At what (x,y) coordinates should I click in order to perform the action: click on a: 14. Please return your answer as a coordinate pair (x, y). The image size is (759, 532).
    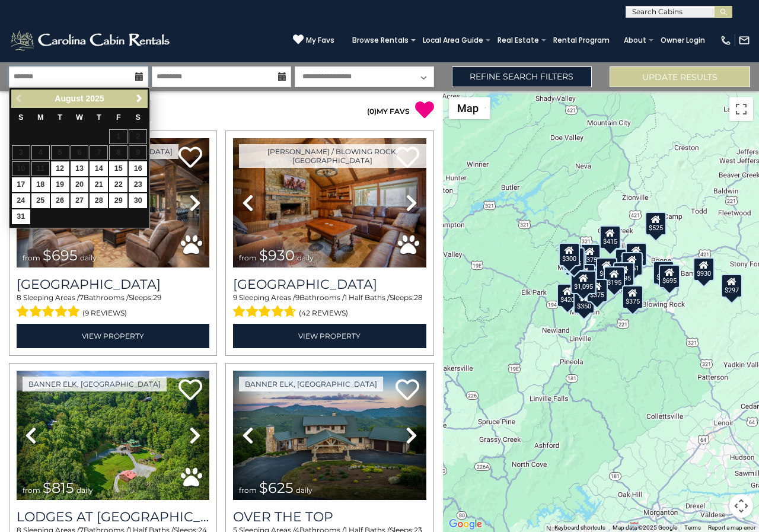
    Looking at the image, I should click on (98, 168).